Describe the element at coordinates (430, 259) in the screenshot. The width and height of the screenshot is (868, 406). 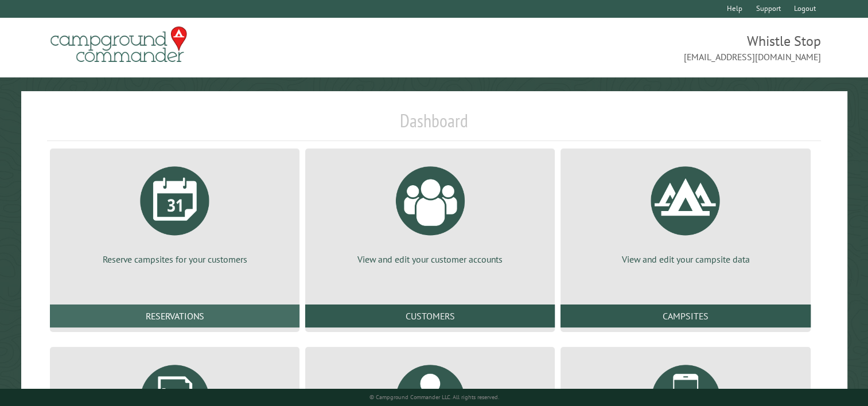
I see `p: View and edit your customer accounts` at that location.